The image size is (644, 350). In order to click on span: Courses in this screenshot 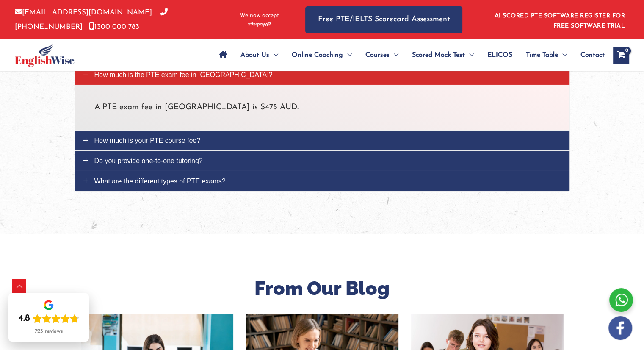, I will do `click(377, 55)`.